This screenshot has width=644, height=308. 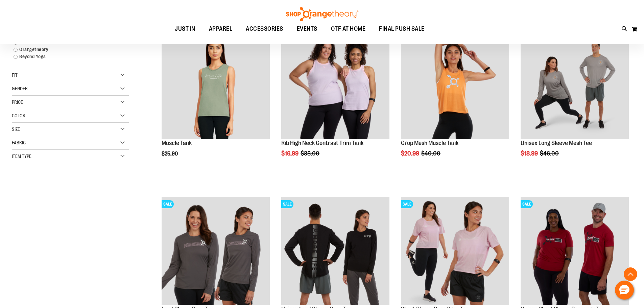 What do you see at coordinates (455, 251) in the screenshot?
I see `img: Product image for Short Sleeve Base Crop Tee` at bounding box center [455, 251].